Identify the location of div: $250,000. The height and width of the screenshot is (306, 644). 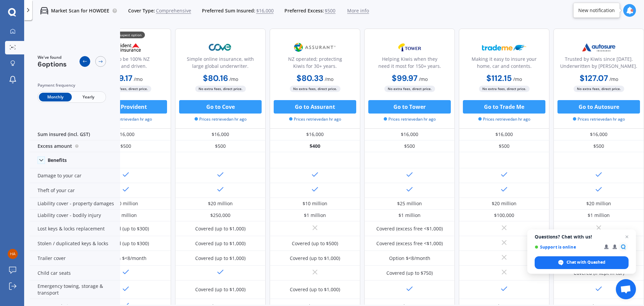
(220, 215).